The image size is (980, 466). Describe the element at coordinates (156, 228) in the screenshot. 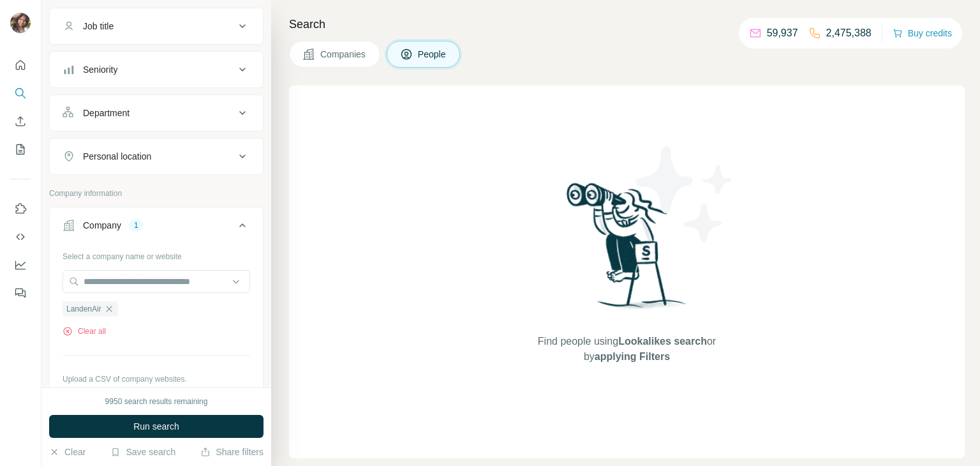

I see `button: Company1` at that location.